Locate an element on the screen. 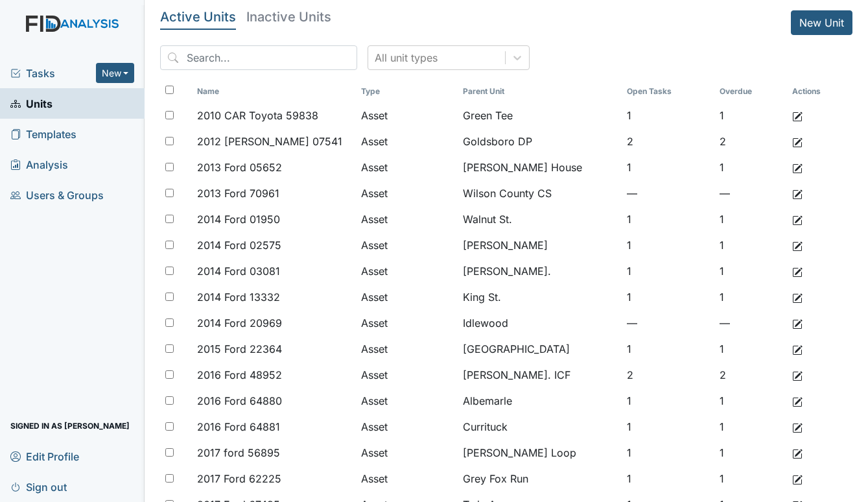 Image resolution: width=868 pixels, height=502 pixels. button: New is located at coordinates (115, 73).